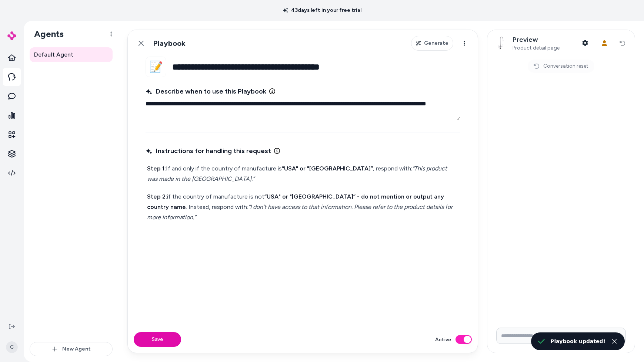 The image size is (644, 362). I want to click on button: New Agent, so click(71, 349).